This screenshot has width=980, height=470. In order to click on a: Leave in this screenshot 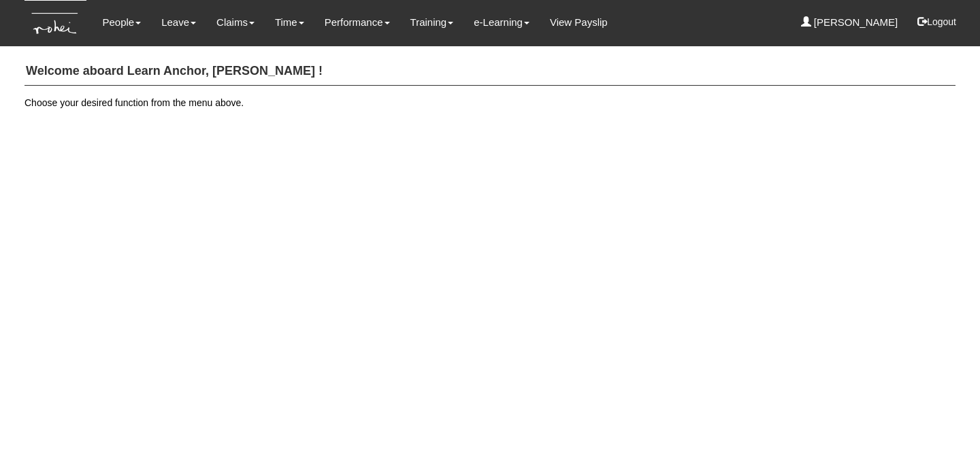, I will do `click(178, 23)`.